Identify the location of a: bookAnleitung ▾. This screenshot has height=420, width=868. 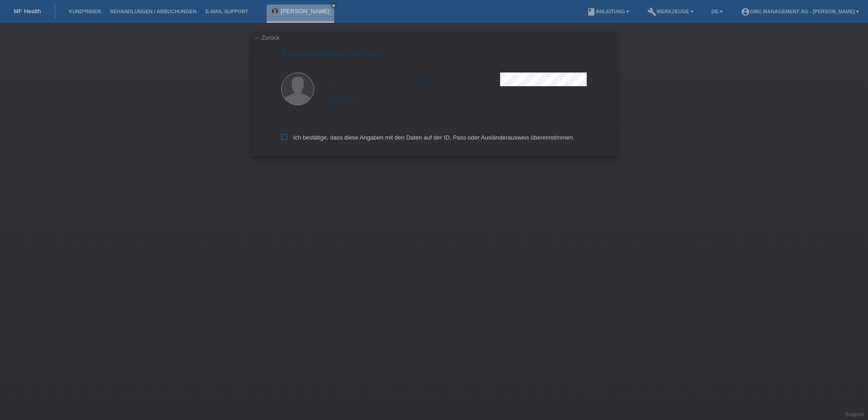
(608, 11).